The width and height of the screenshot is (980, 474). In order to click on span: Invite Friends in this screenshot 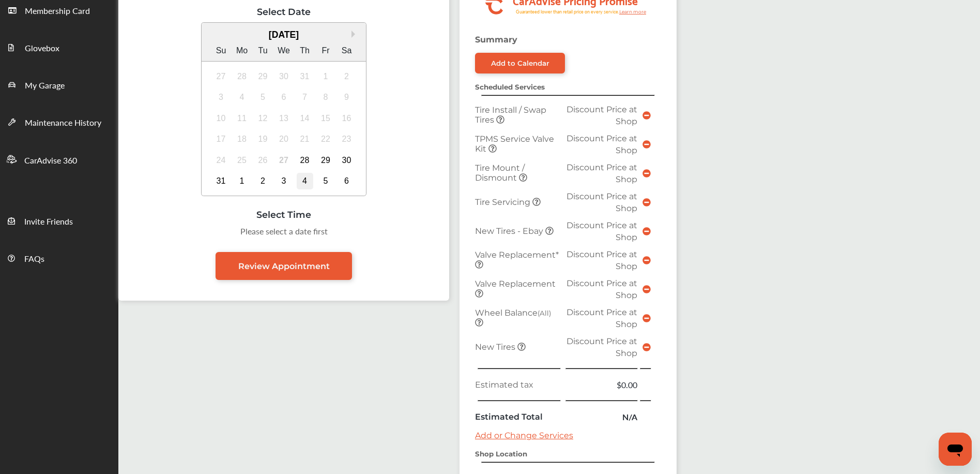, I will do `click(49, 222)`.